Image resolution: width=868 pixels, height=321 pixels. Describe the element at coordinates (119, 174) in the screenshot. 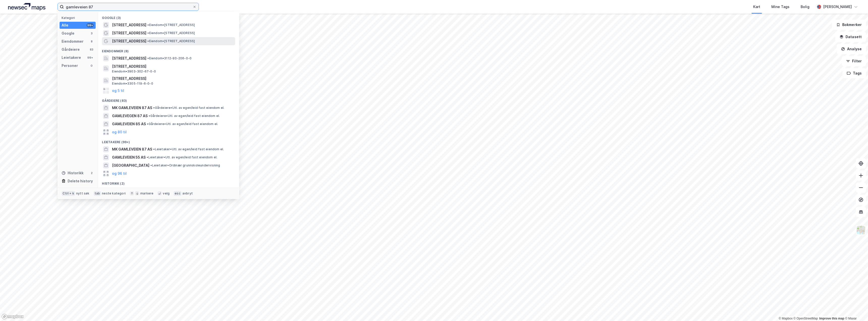

I see `button: og 96 til` at that location.